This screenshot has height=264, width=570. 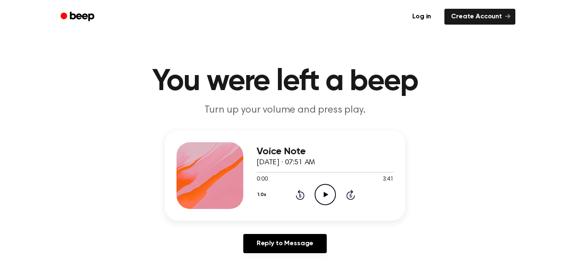 What do you see at coordinates (78, 17) in the screenshot?
I see `a: Beep` at bounding box center [78, 17].